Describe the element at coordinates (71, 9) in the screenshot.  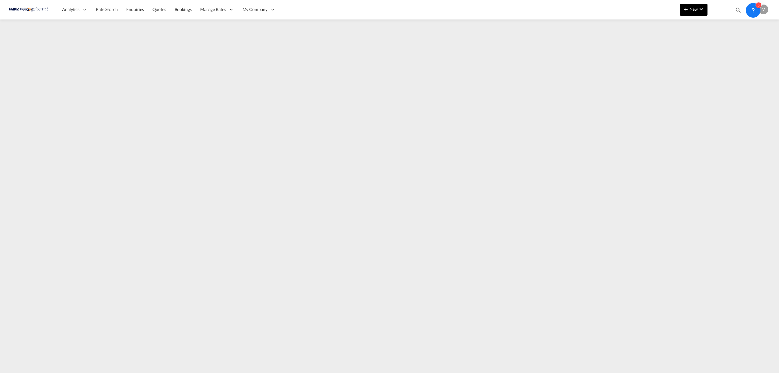
I see `span: Analytics` at that location.